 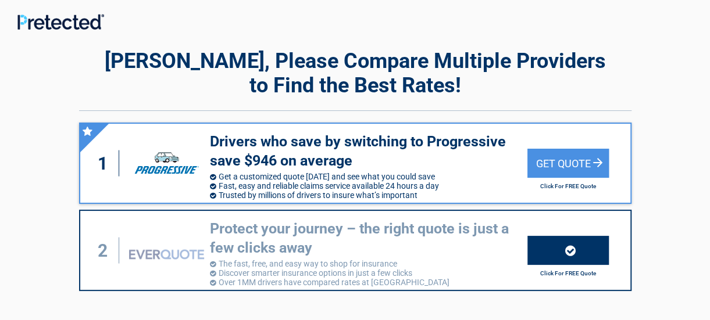 I want to click on img: everquote's logo, so click(x=166, y=254).